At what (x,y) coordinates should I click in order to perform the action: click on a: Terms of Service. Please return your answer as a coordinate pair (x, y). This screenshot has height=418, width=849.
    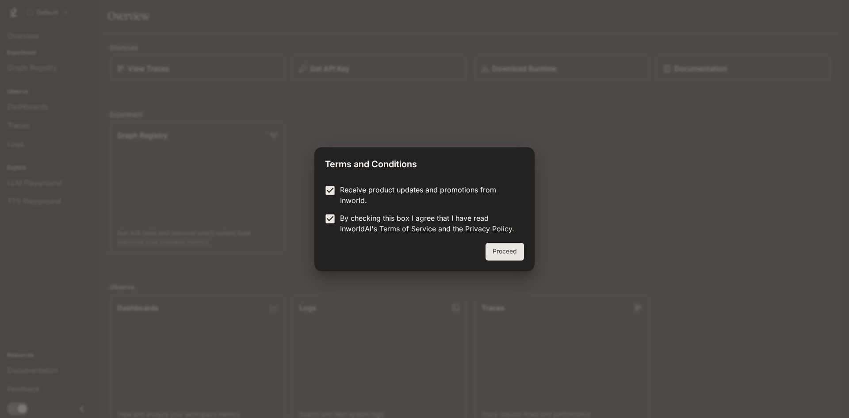
    Looking at the image, I should click on (408, 229).